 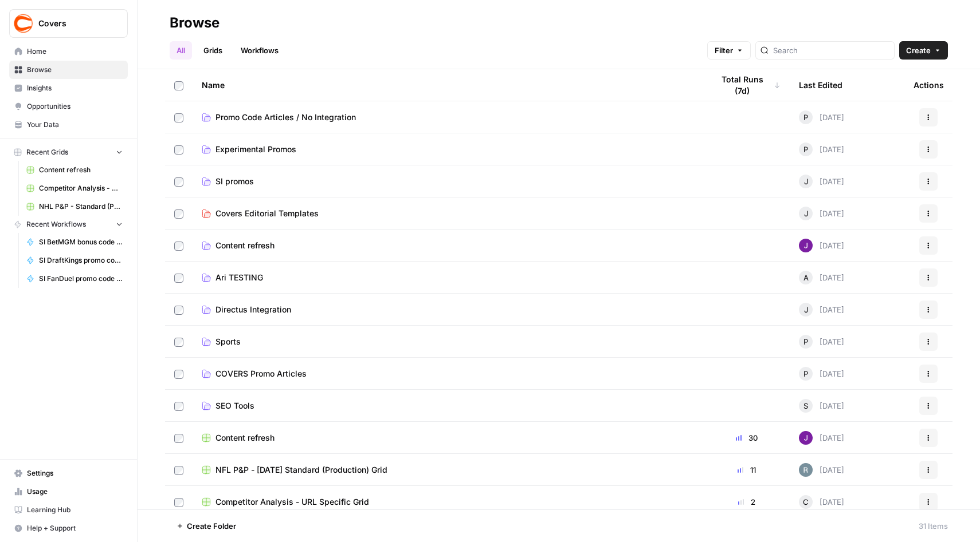 I want to click on a: SI promos, so click(x=448, y=181).